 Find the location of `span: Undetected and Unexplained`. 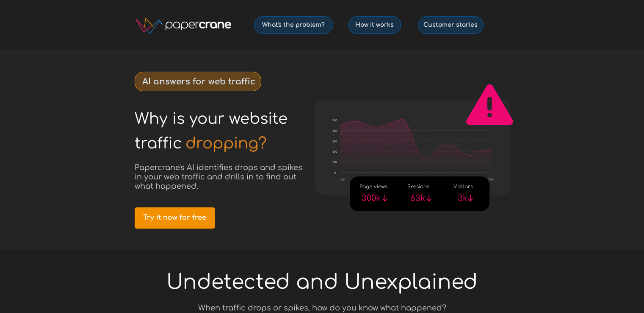

span: Undetected and Unexplained is located at coordinates (322, 282).